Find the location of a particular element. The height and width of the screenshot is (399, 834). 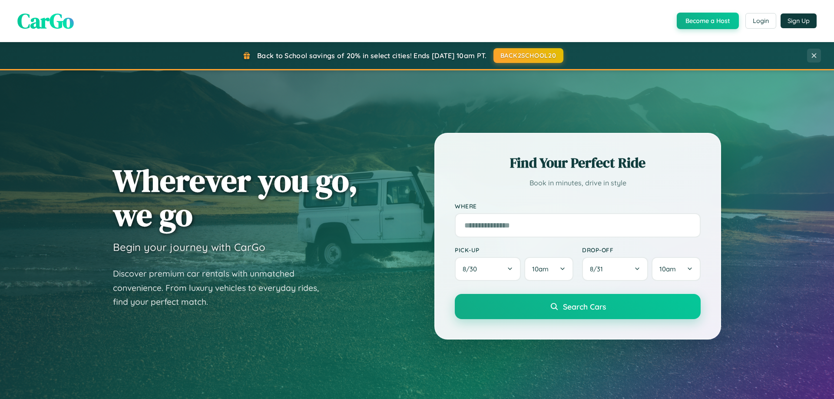

p: Discover premium car rentals with unmatched convenience. From luxury vehicles to everyday rides, ... is located at coordinates (221, 288).